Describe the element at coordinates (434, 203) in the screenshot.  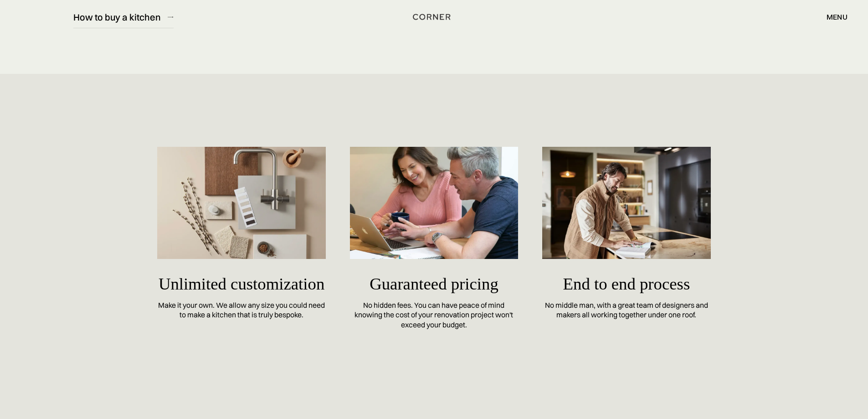
I see `img: A man and a woman are looking at something on their laptop and smiling` at that location.